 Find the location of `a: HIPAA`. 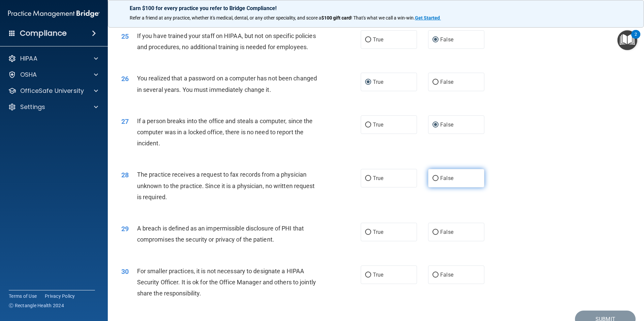

a: HIPAA is located at coordinates (53, 59).